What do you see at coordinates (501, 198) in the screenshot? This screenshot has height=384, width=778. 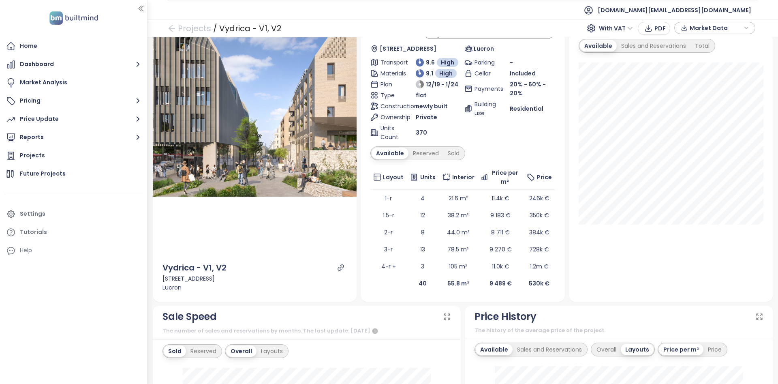 I see `span: 11.4k €` at bounding box center [501, 198].